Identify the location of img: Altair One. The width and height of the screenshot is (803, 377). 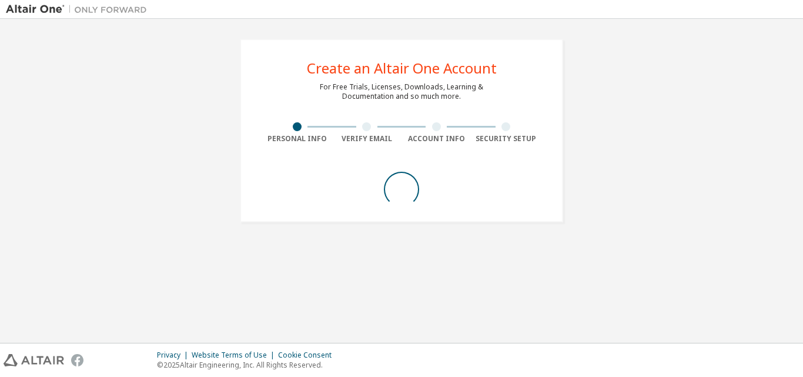
(79, 9).